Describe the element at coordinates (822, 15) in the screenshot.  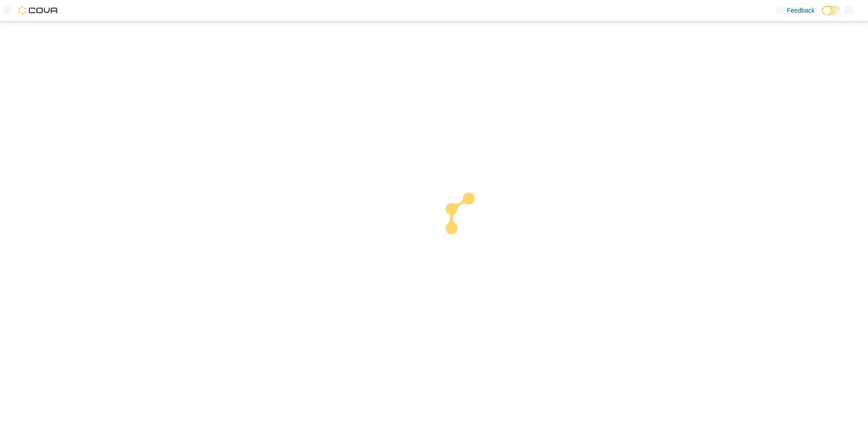
I see `span: Dark Mode` at that location.